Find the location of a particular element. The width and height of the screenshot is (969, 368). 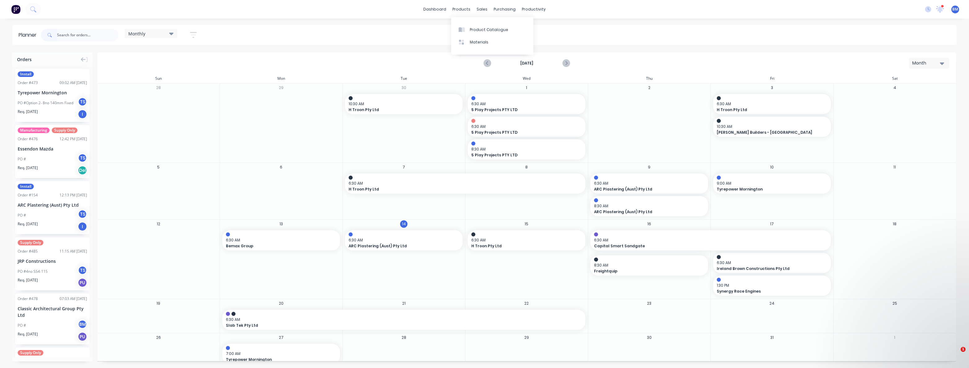

button: 4 is located at coordinates (895, 88).